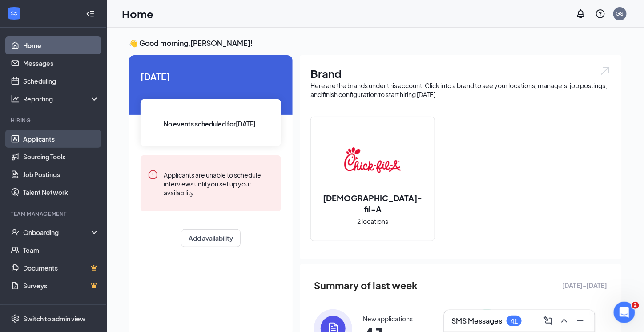 The image size is (644, 332). Describe the element at coordinates (61, 250) in the screenshot. I see `a: Team` at that location.